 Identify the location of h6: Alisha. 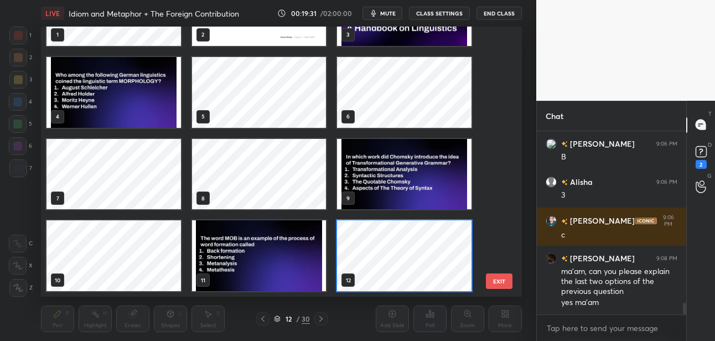
(580, 181).